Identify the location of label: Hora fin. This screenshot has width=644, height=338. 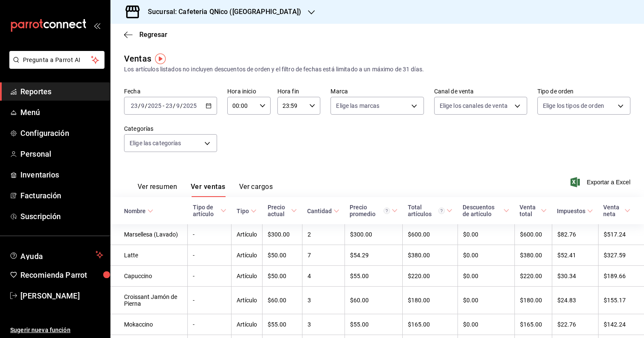
(299, 92).